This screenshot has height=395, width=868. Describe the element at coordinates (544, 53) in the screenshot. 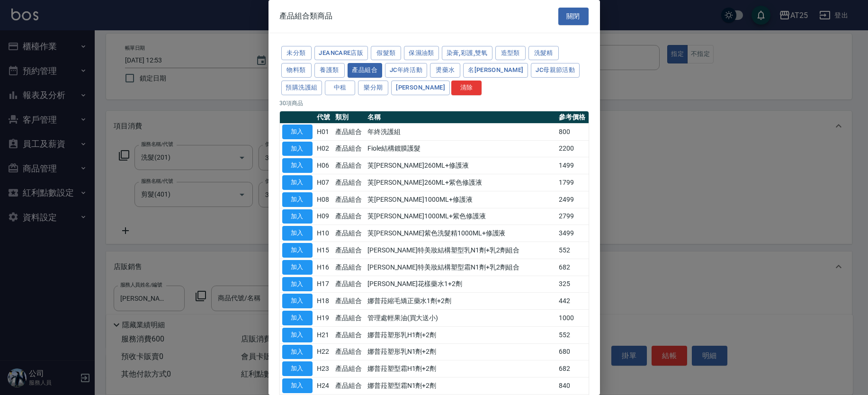

I see `button: 洗髮精` at that location.